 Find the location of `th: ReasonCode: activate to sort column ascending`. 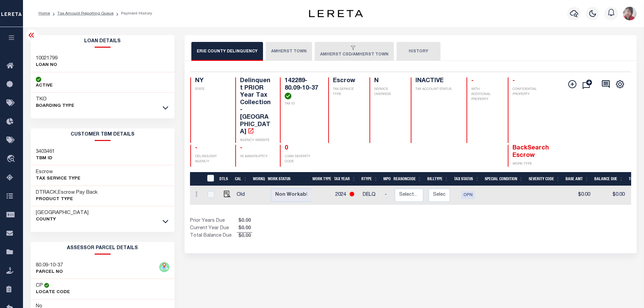

th: ReasonCode: activate to sort column ascending is located at coordinates (408, 179).